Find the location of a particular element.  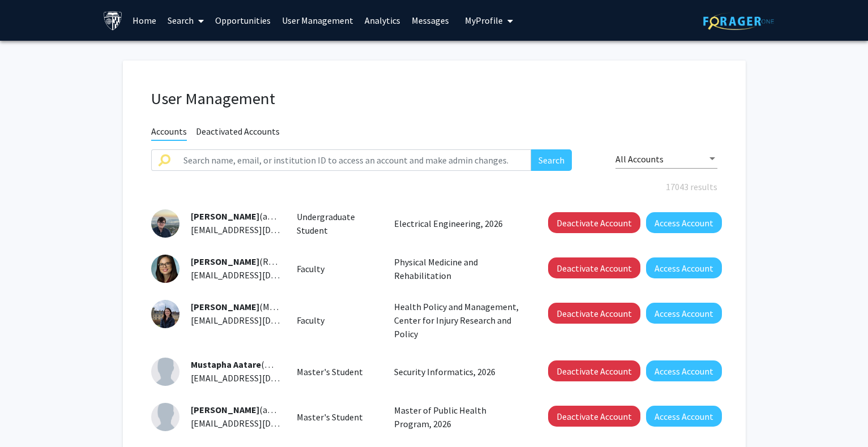

p: Health Policy and Management, Center for Injury Research and Policy is located at coordinates (459, 320).